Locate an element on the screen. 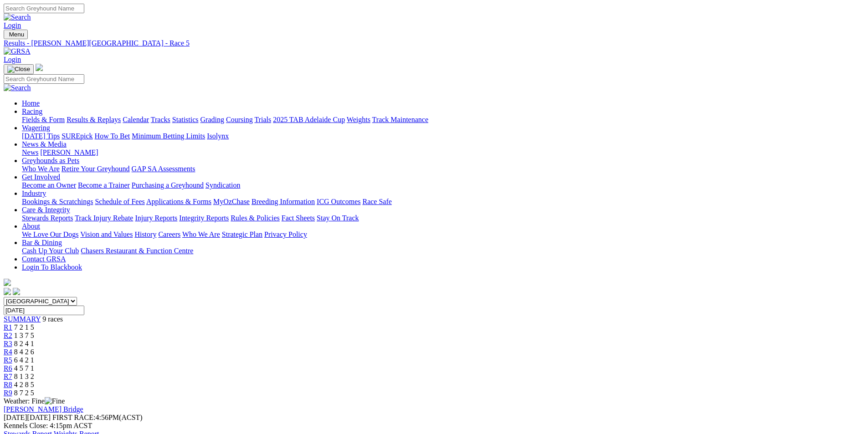  div: Greyhounds as Pets is located at coordinates (443, 169).